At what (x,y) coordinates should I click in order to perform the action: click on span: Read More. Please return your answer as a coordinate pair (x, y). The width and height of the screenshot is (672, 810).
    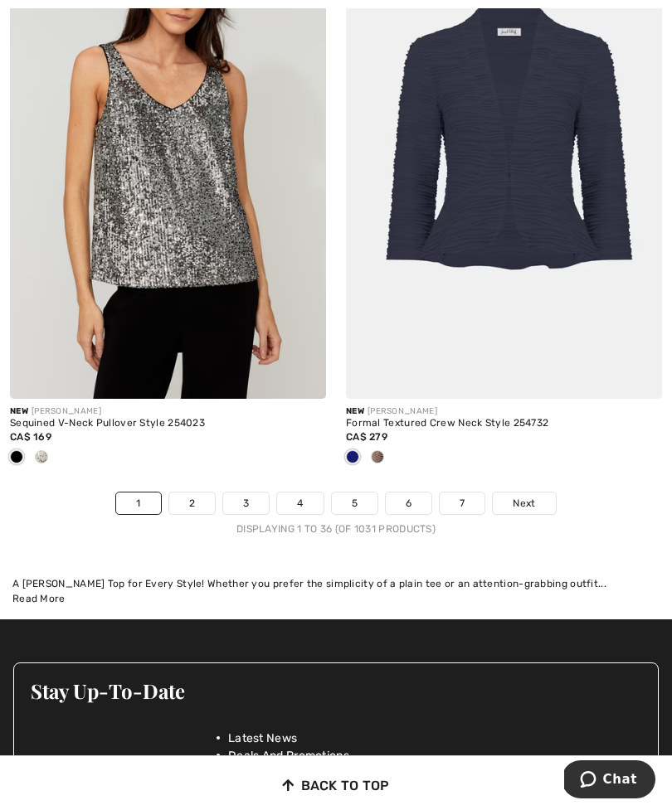
    Looking at the image, I should click on (39, 599).